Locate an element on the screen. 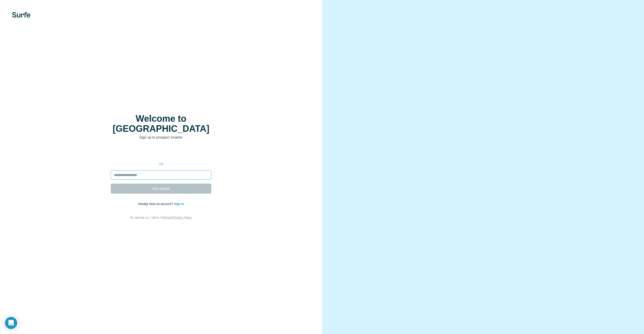 This screenshot has width=644, height=334. img: Surfe's logo is located at coordinates (21, 15).